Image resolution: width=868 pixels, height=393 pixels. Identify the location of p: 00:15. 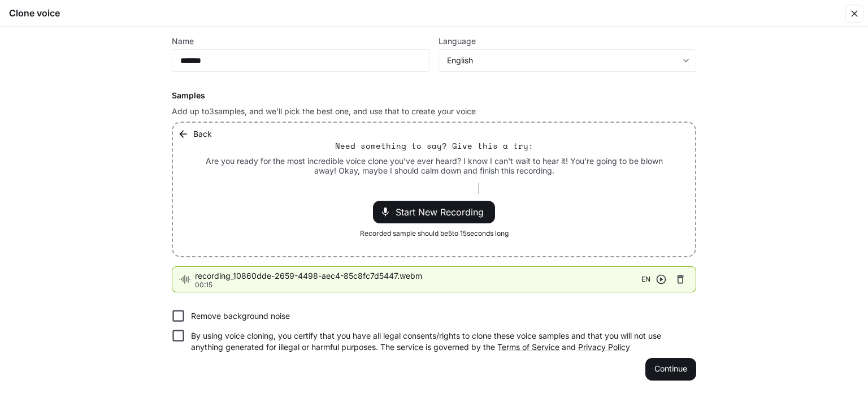
(418, 285).